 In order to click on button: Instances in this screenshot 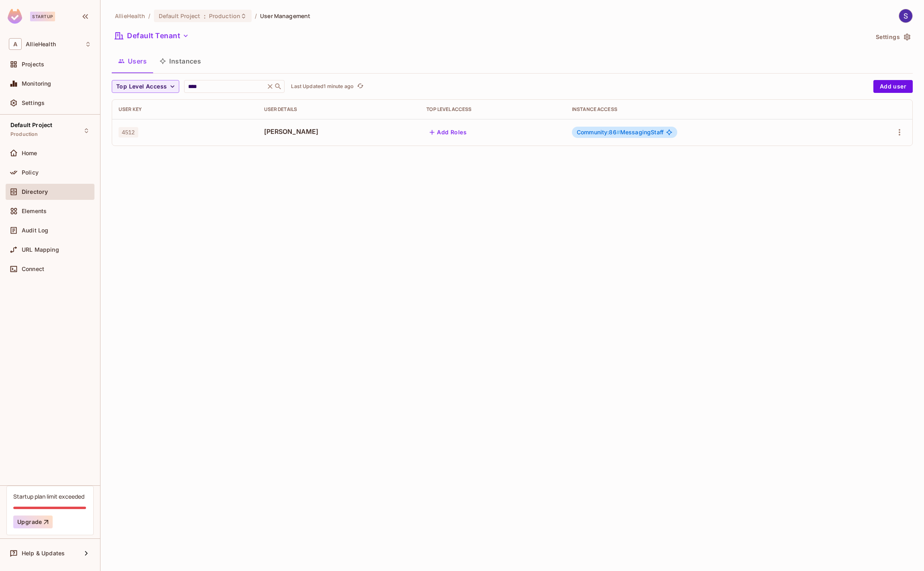, I will do `click(180, 61)`.